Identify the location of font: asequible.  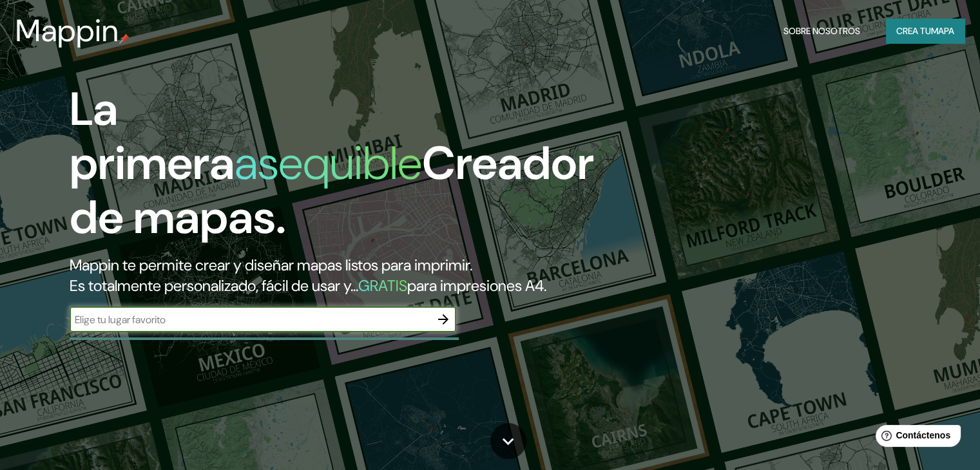
(327, 163).